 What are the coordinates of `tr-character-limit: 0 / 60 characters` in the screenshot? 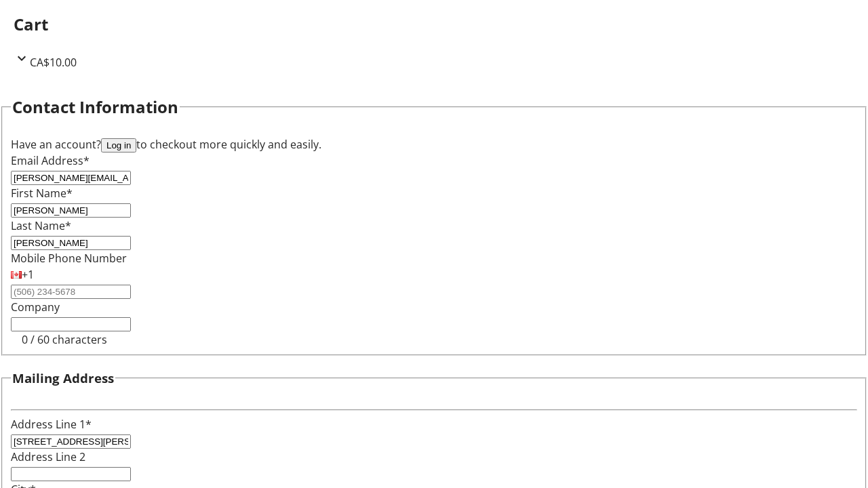 It's located at (65, 340).